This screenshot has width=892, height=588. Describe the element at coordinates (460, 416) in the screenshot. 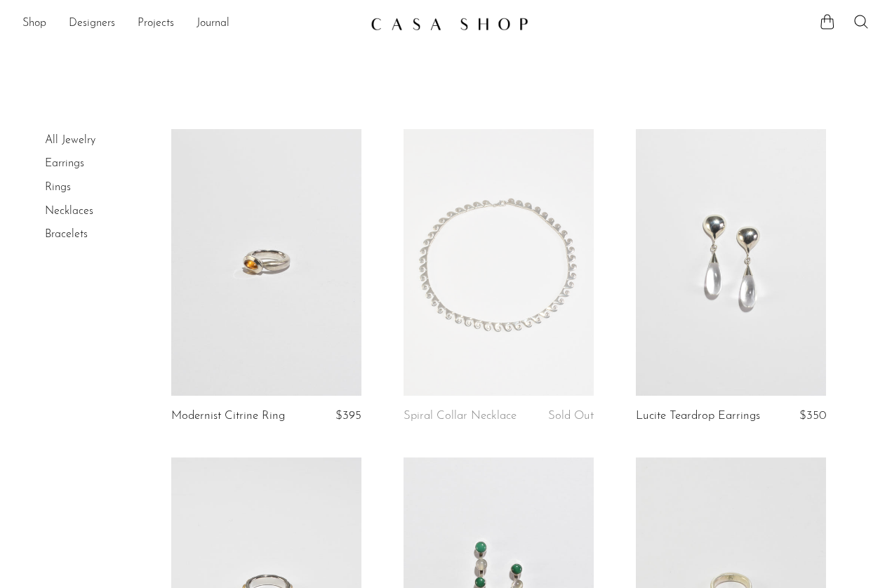

I see `a: Spiral Collar Necklace` at that location.